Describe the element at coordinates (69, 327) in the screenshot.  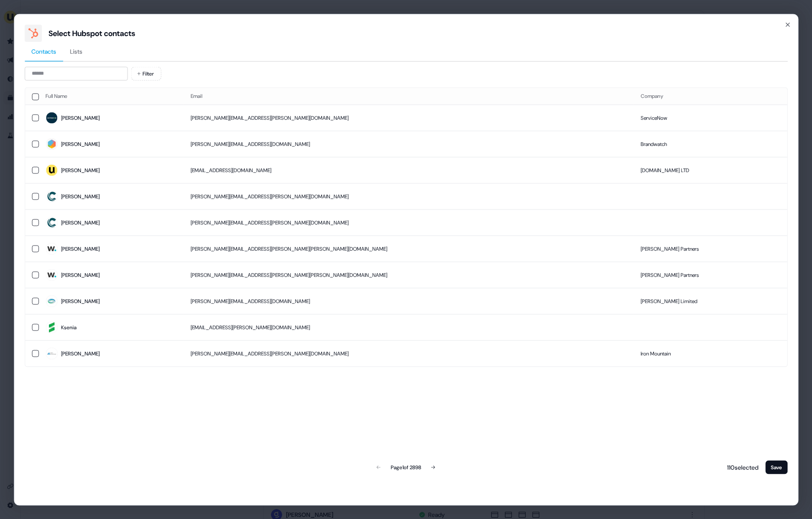
I see `div: Ksenia` at that location.